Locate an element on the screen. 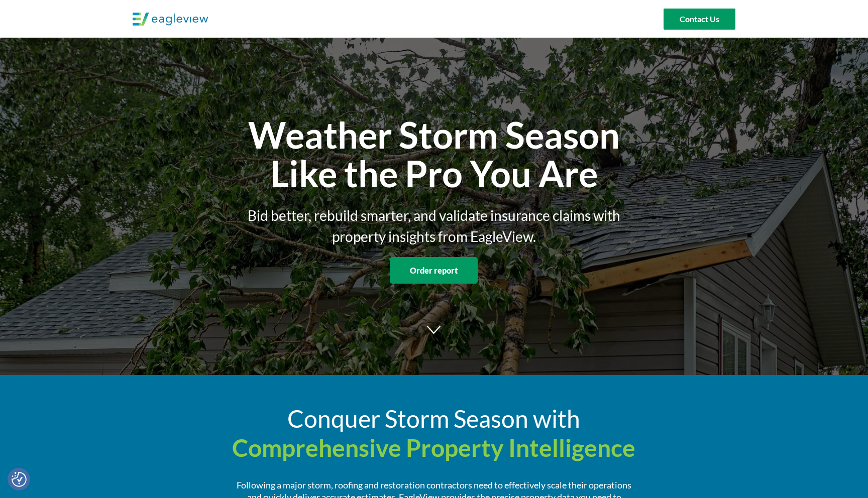  a: Contact Us is located at coordinates (699, 19).